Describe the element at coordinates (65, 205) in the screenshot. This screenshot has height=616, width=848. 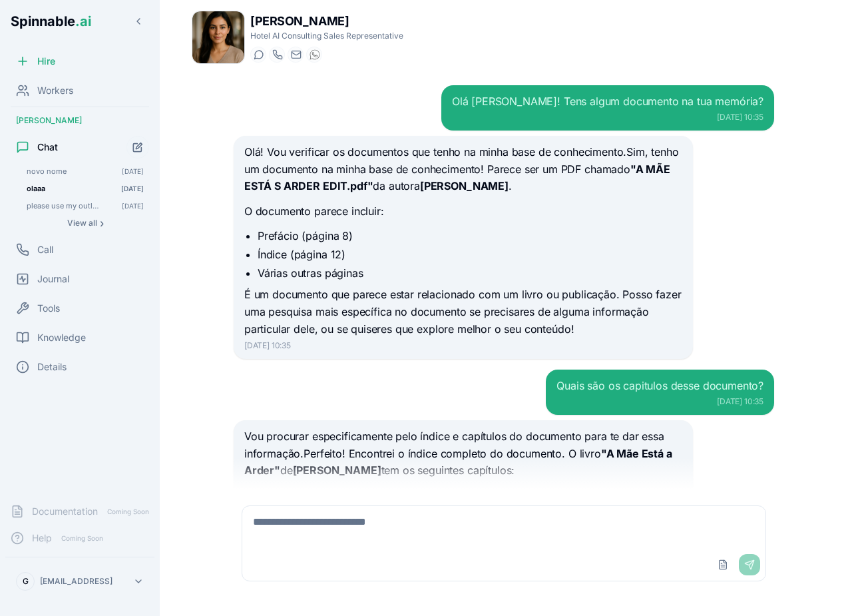
I see `span: please use my outlook to send an email to "gil@spinnable.ai" saying hi` at that location.